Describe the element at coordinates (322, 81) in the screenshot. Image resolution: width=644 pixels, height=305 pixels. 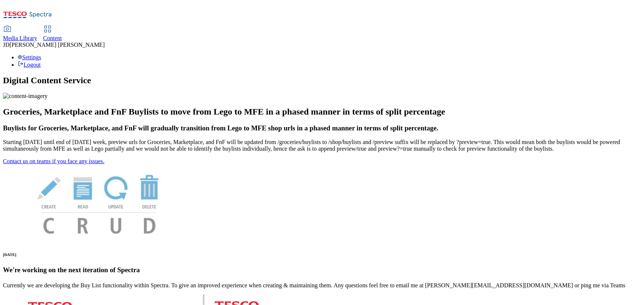
I see `h1: Digital Content Service` at that location.